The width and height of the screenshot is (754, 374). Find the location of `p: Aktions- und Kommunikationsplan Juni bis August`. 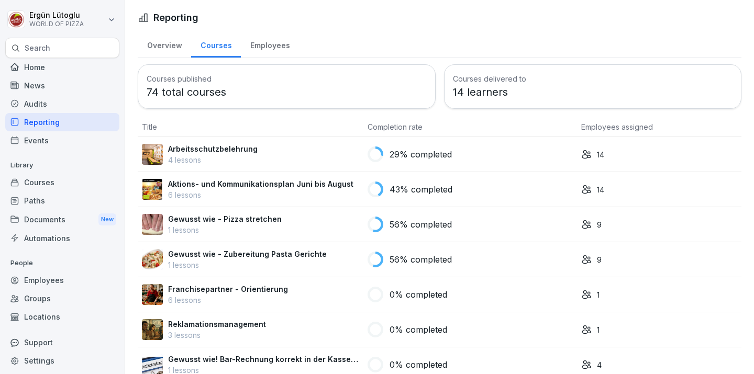

p: Aktions- und Kommunikationsplan Juni bis August is located at coordinates (261, 184).